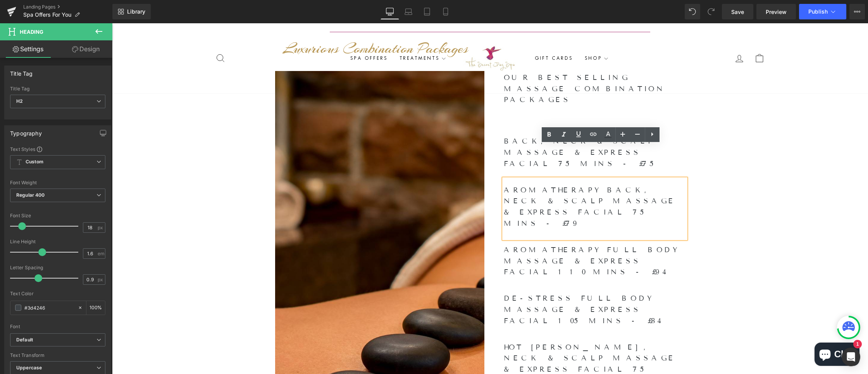 This screenshot has width=868, height=374. What do you see at coordinates (29, 368) in the screenshot?
I see `b: Uppercase` at bounding box center [29, 368].